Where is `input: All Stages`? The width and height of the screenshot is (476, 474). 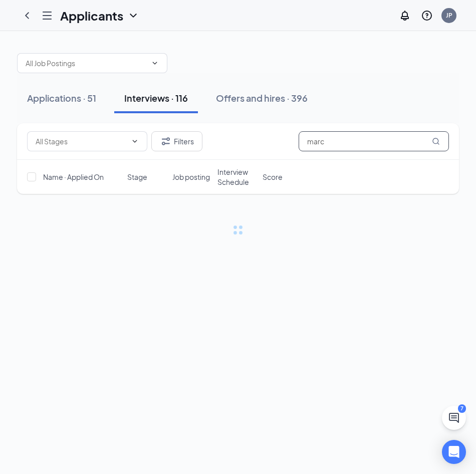 input: All Stages is located at coordinates (81, 142).